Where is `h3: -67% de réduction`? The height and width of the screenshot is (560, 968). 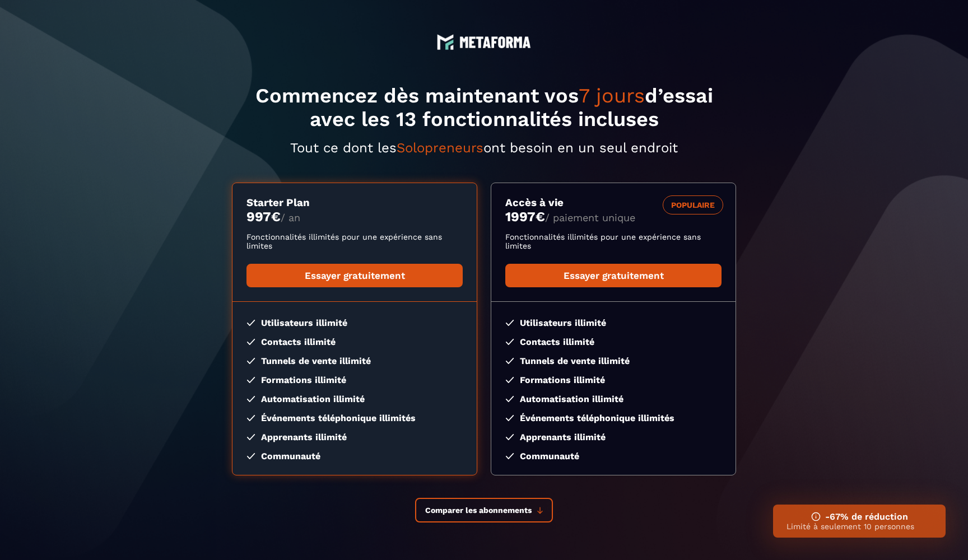
h3: -67% de réduction is located at coordinates (860, 517).